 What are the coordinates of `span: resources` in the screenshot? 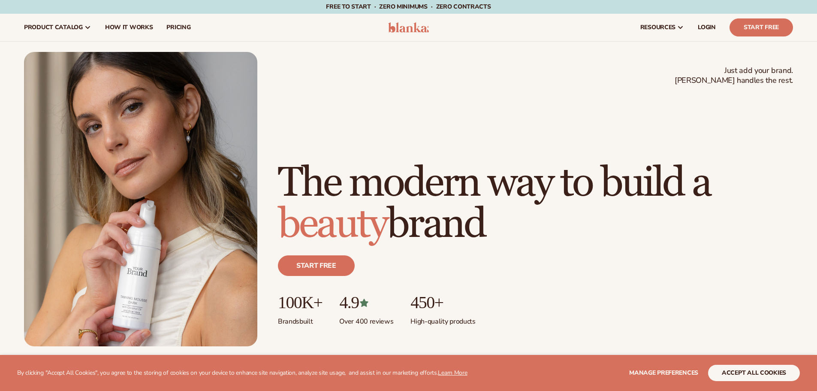 It's located at (658, 27).